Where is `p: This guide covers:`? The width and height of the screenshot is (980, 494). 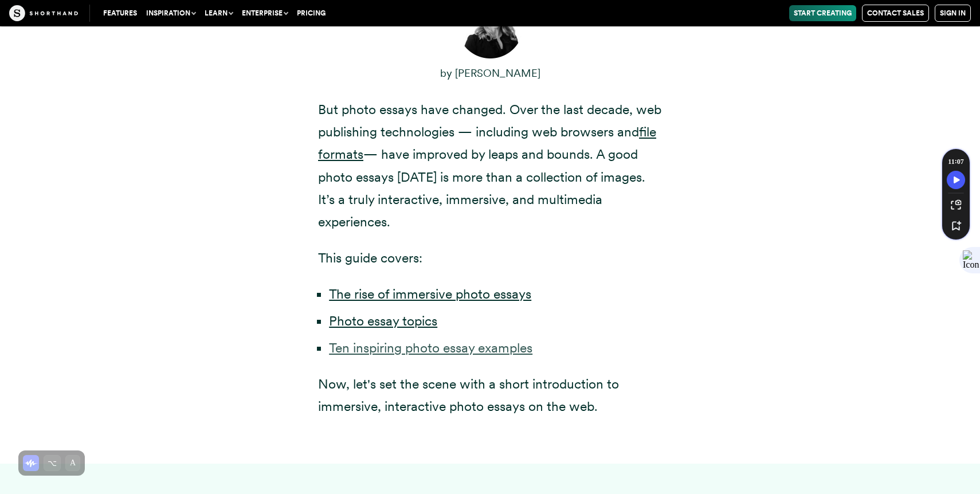
p: This guide covers: is located at coordinates (490, 258).